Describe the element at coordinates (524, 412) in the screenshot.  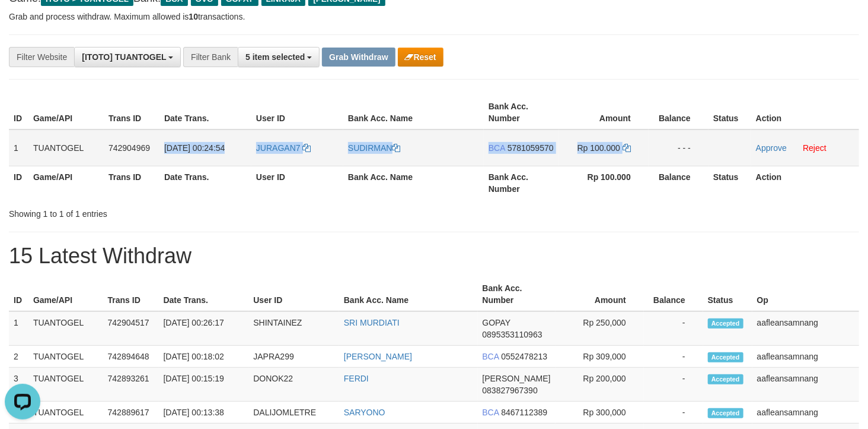
I see `span: Copy 8467112389 to clipboard` at that location.